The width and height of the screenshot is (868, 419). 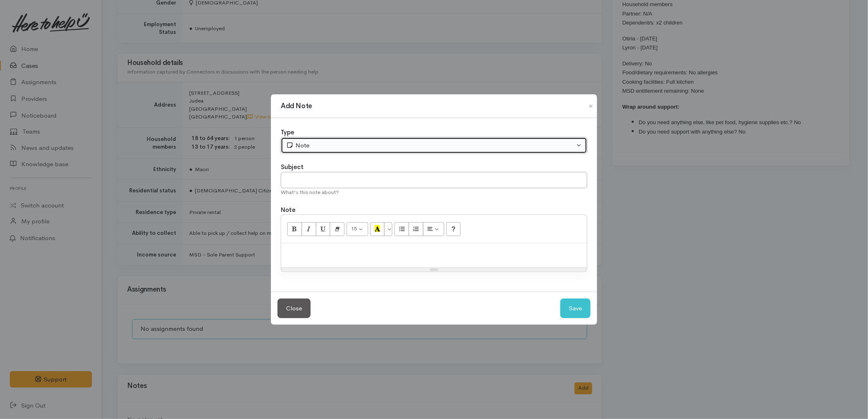 What do you see at coordinates (433, 229) in the screenshot?
I see `button: Paragraph` at bounding box center [433, 229].